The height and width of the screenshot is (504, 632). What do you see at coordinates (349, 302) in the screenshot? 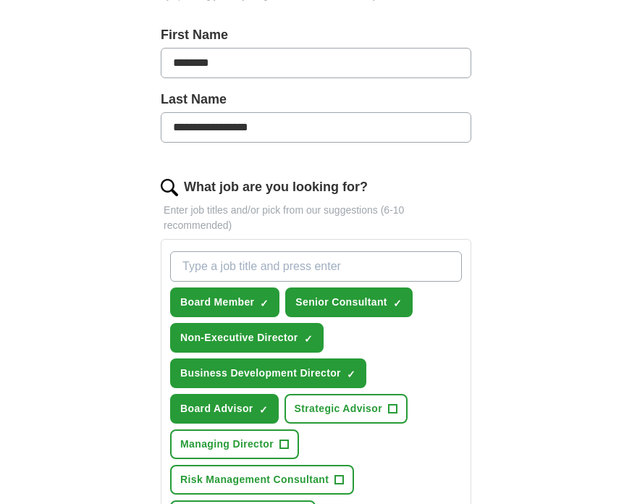
I see `button: Senior Consultant✓` at bounding box center [349, 302].